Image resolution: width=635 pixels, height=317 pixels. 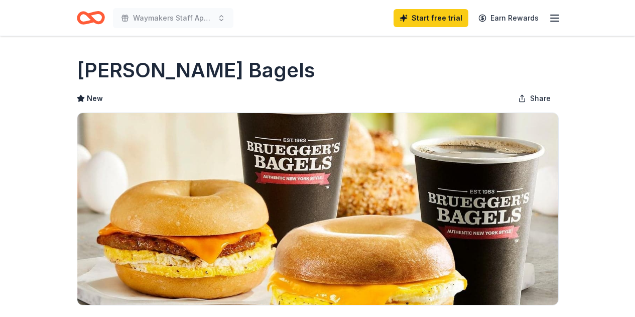 What do you see at coordinates (173, 18) in the screenshot?
I see `button: Waymakers Staff Appreciation` at bounding box center [173, 18].